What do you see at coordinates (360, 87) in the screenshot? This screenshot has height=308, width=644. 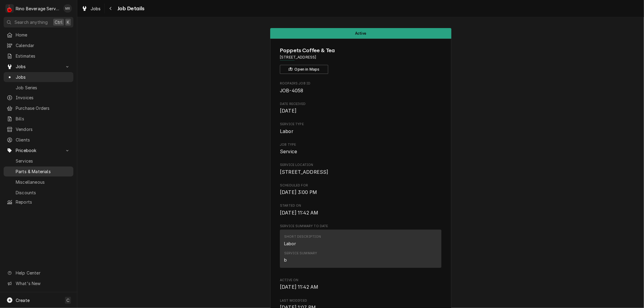 I see `div: Roopairs Job ID` at bounding box center [360, 87].